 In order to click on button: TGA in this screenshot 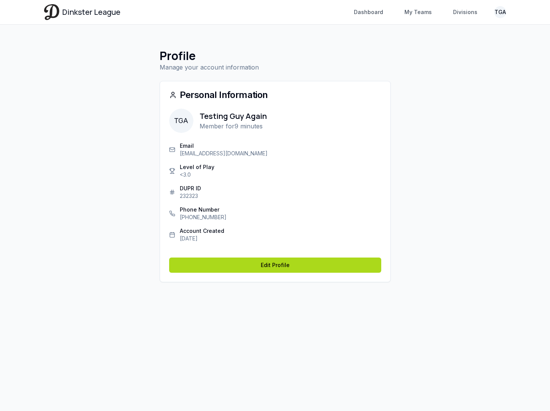, I will do `click(500, 12)`.